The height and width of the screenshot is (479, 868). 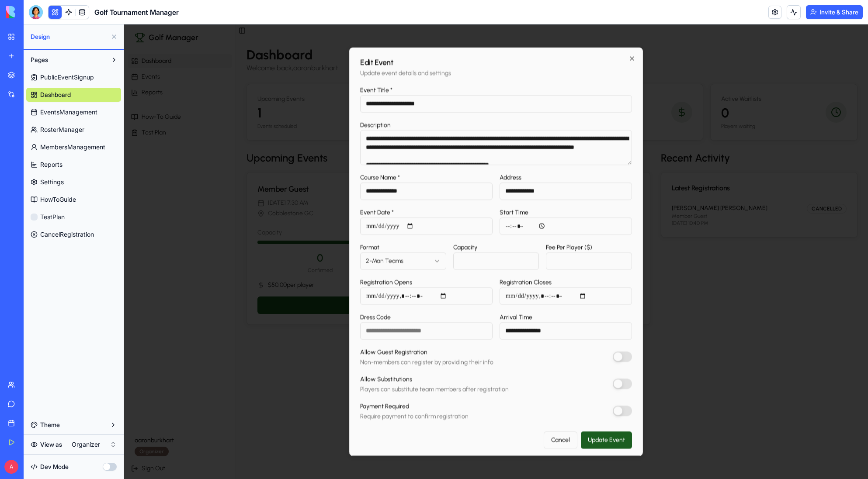 I want to click on span: Golf Tournament Manager, so click(x=136, y=12).